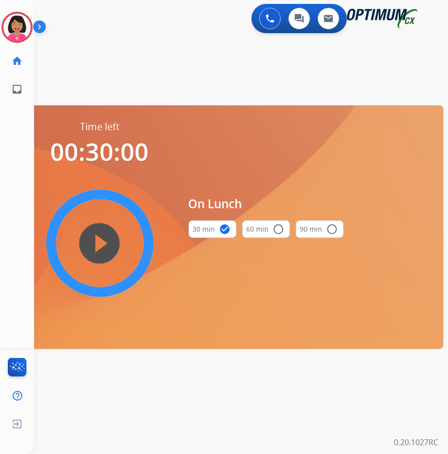 The image size is (448, 454). Describe the element at coordinates (225, 229) in the screenshot. I see `mat-icon: check_circle` at that location.